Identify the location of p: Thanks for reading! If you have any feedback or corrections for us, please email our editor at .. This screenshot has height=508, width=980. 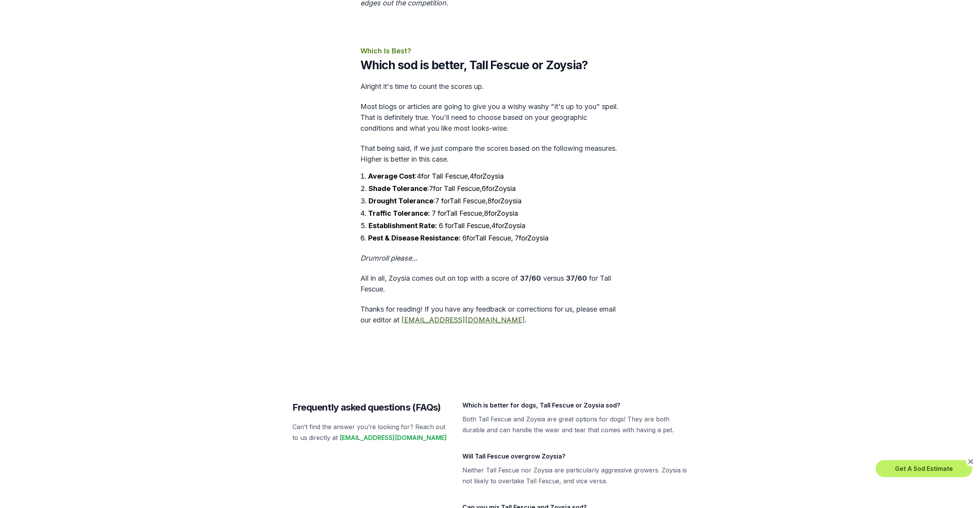
(490, 315).